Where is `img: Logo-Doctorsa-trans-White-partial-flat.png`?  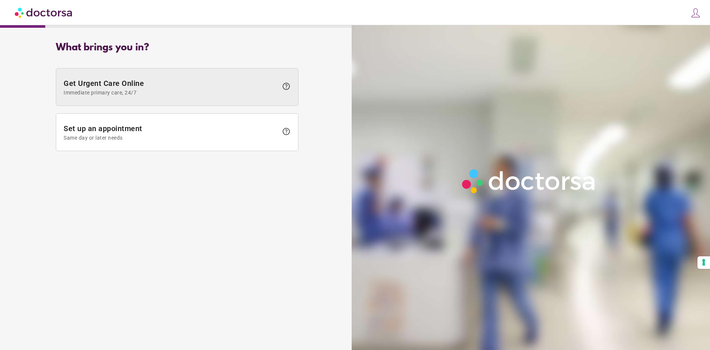 img: Logo-Doctorsa-trans-White-partial-flat.png is located at coordinates (529, 181).